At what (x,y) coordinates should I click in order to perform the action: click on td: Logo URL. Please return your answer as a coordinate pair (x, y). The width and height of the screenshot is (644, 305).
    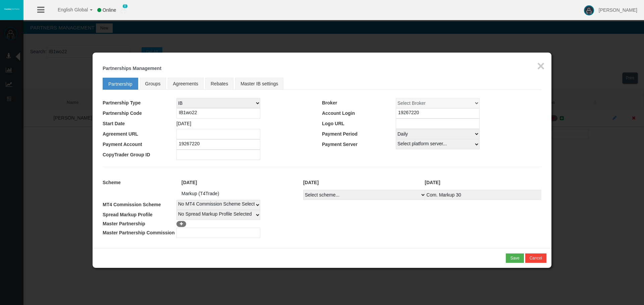
    Looking at the image, I should click on (359, 123).